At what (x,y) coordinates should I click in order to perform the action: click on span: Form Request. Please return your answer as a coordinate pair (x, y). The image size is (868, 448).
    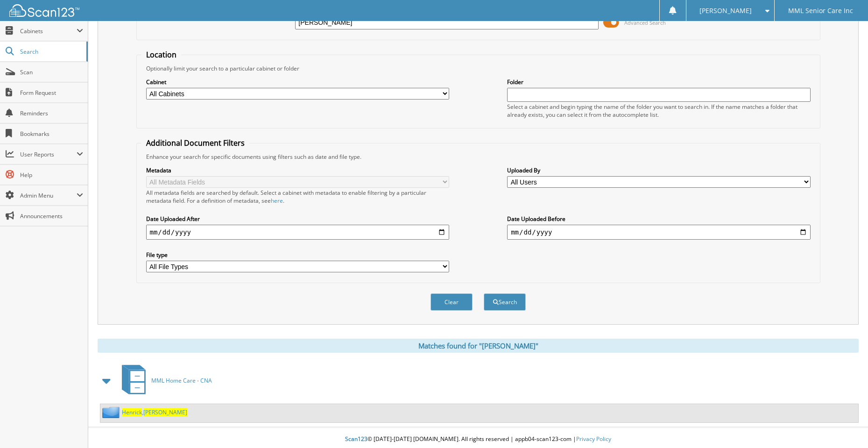
    Looking at the image, I should click on (51, 92).